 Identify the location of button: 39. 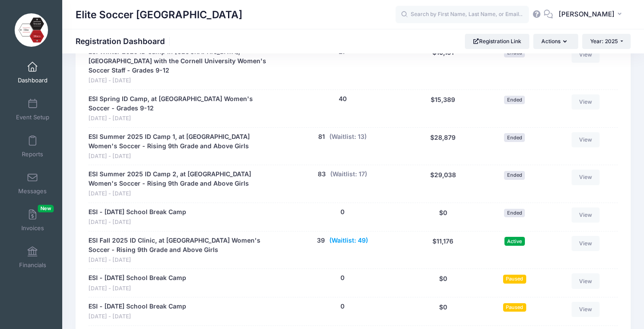
(321, 240).